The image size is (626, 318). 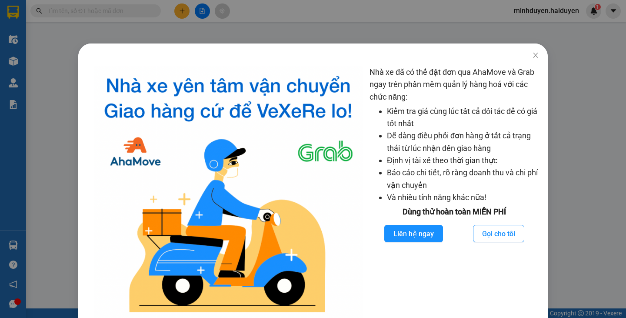 I want to click on button: Liên hệ ngay, so click(x=413, y=233).